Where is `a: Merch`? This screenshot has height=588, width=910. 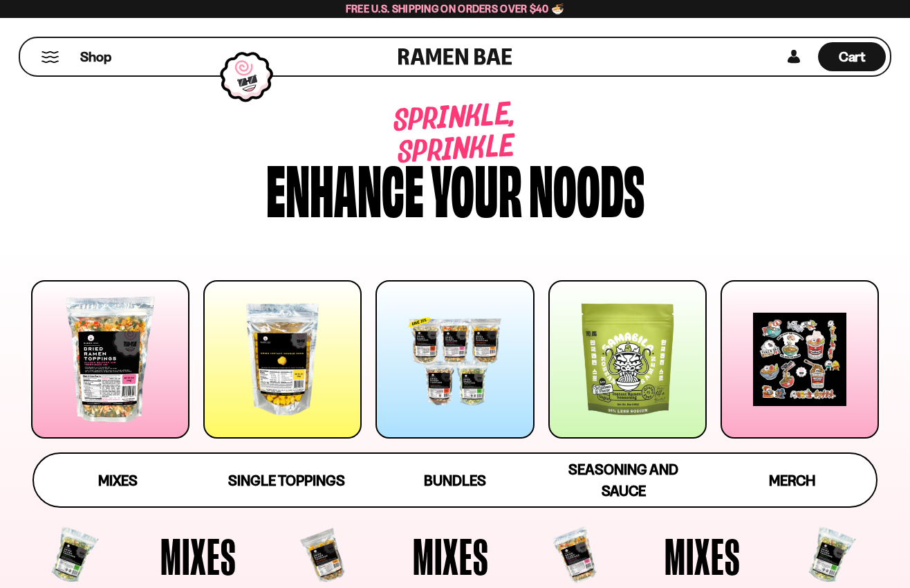
a: Merch is located at coordinates (791, 480).